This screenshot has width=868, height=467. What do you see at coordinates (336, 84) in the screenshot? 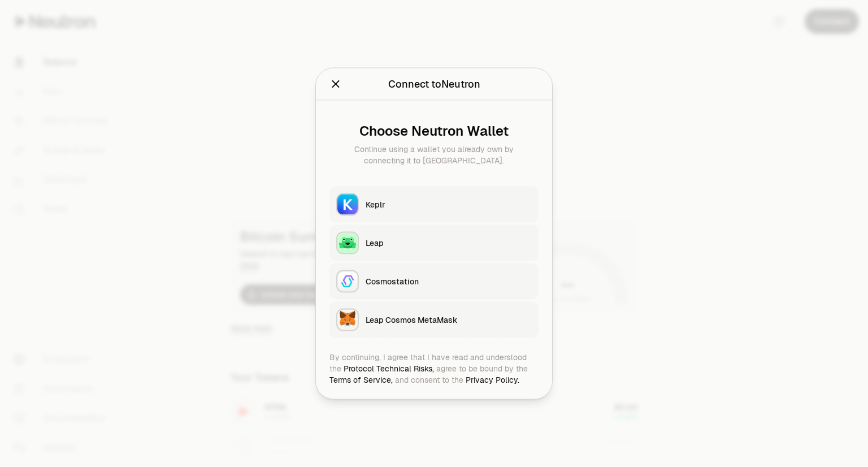
I see `button: Close` at bounding box center [336, 84].